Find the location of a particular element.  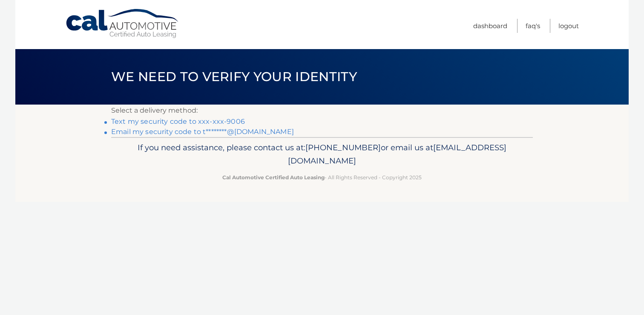

a: Cal Automotive is located at coordinates (123, 24).